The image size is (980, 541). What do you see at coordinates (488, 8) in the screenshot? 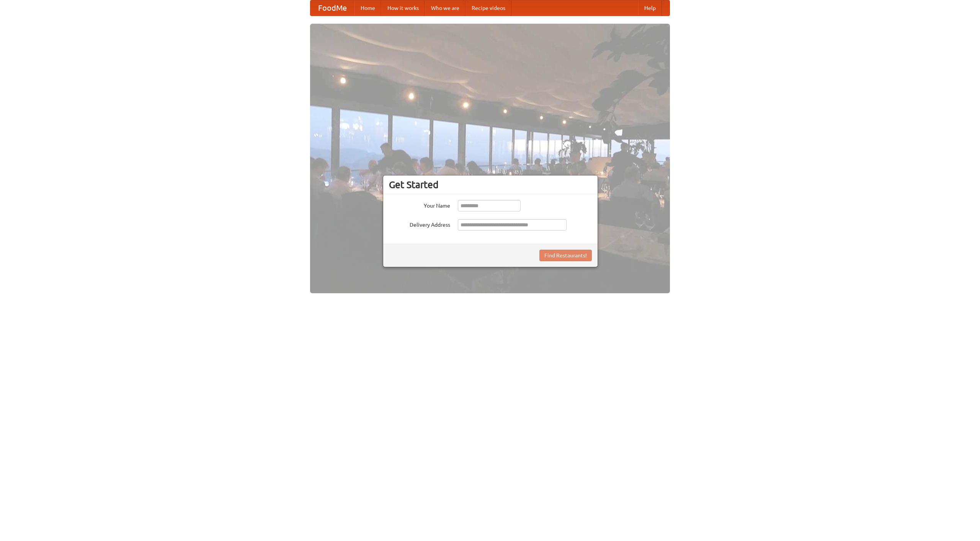
I see `a: Recipe videos` at bounding box center [488, 8].